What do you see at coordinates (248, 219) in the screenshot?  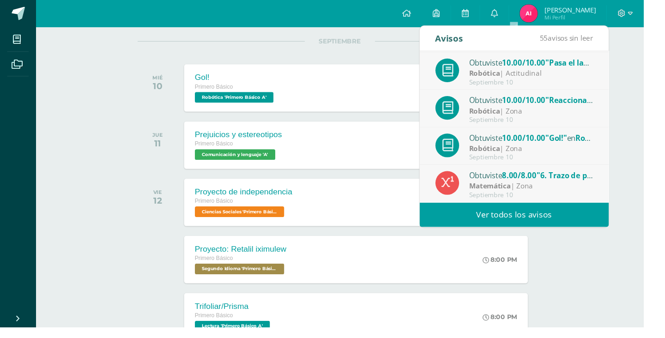 I see `span: Ciencias Sociales 'Primero Básico A'` at bounding box center [248, 219].